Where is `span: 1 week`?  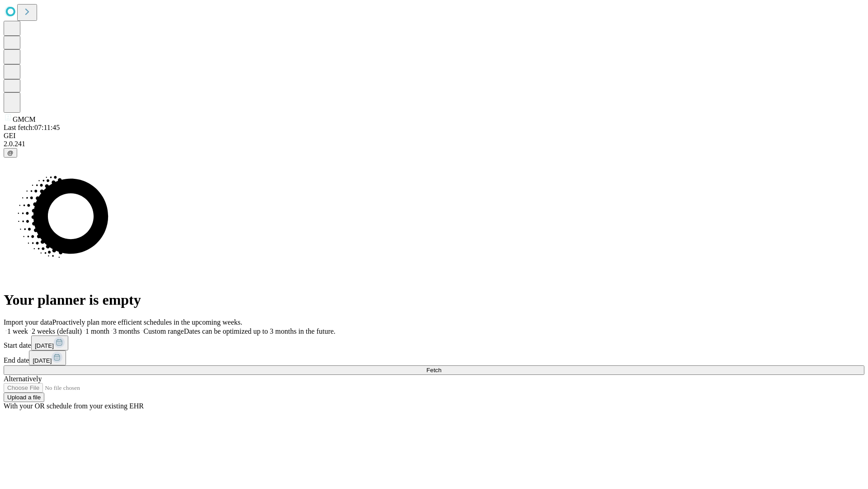 span: 1 week is located at coordinates (18, 331).